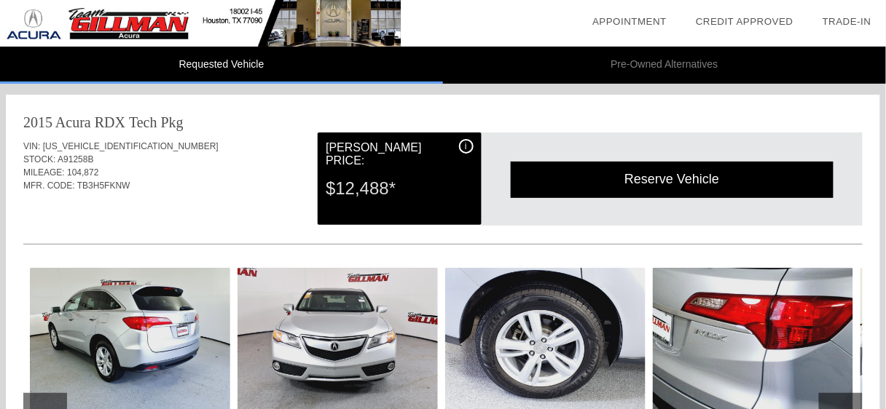  What do you see at coordinates (82, 173) in the screenshot?
I see `span: 104,872` at bounding box center [82, 173].